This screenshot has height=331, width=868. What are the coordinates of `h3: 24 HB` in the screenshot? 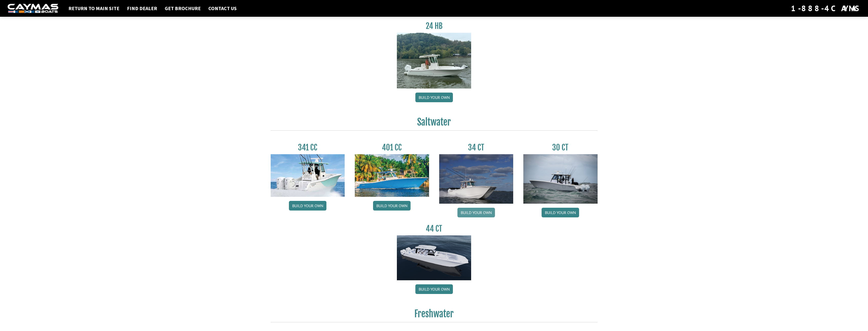 It's located at (434, 26).